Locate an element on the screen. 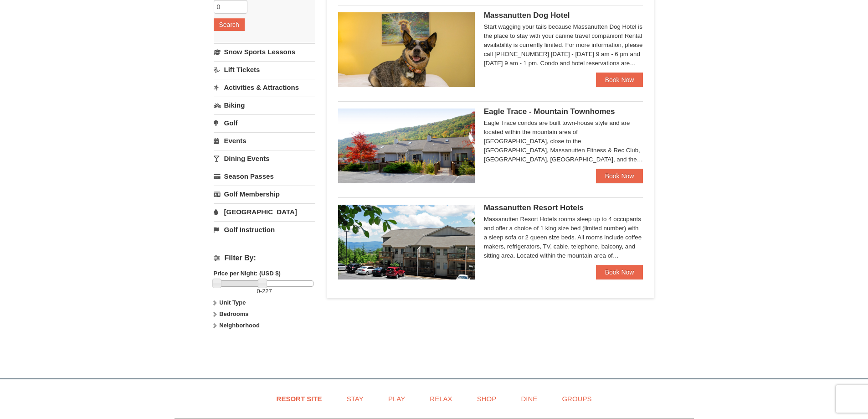 Image resolution: width=868 pixels, height=419 pixels. strong: Unit Type is located at coordinates (232, 302).